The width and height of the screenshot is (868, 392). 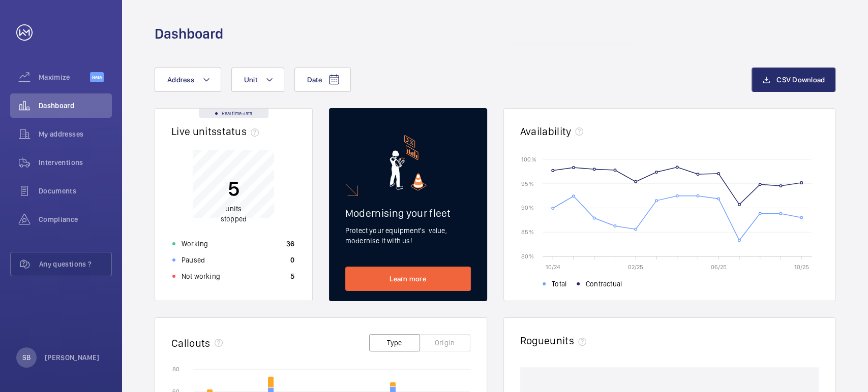 What do you see at coordinates (188, 80) in the screenshot?
I see `button: Address` at bounding box center [188, 80].